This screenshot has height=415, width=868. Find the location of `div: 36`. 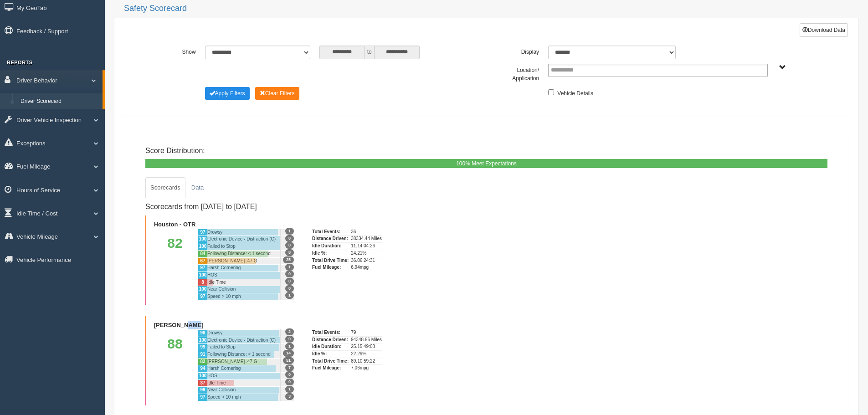

div: 36 is located at coordinates (366, 232).